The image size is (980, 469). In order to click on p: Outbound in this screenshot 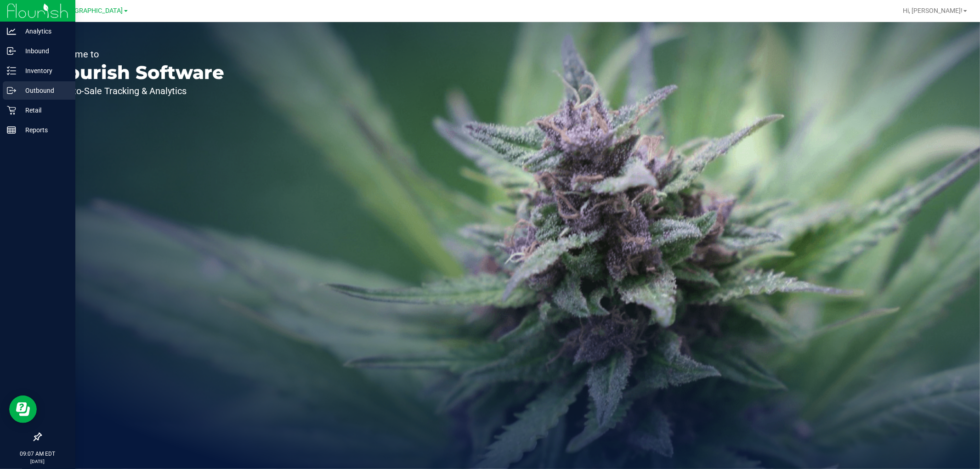, I will do `click(44, 90)`.